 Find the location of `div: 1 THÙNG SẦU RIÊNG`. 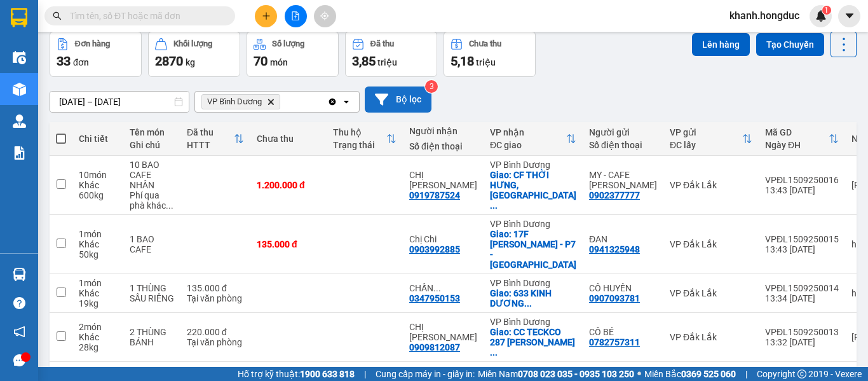

div: 1 THÙNG SẦU RIÊNG is located at coordinates (152, 293).